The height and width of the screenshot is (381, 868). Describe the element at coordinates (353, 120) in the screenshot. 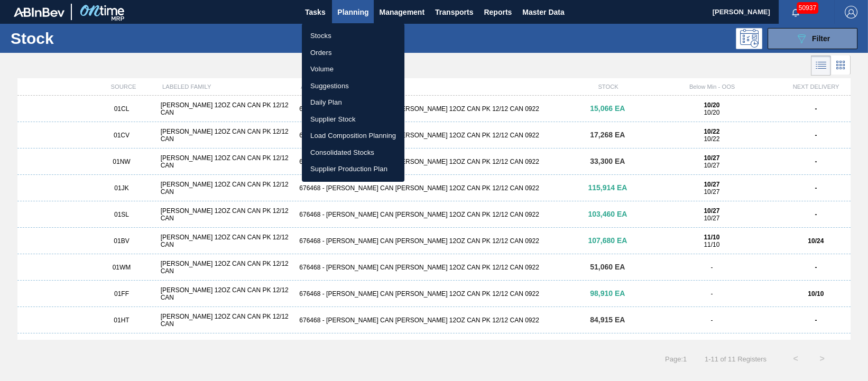

I see `a: Supplier Stock` at that location.